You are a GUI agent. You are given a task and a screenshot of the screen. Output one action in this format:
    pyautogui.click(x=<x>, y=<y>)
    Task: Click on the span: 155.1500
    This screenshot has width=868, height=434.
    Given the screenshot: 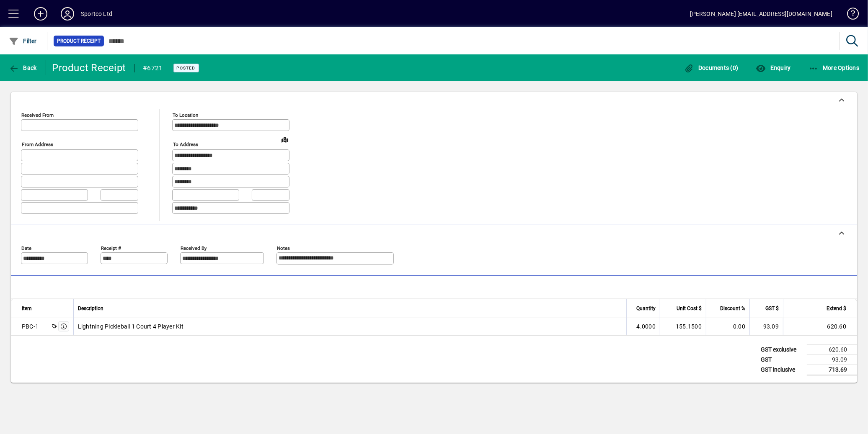 What is the action you would take?
    pyautogui.click(x=689, y=327)
    